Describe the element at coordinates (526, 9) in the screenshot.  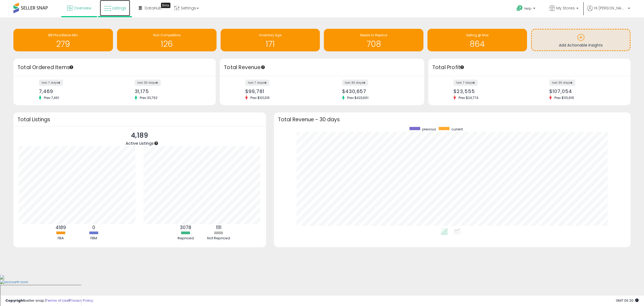
I see `a: Help` at that location.